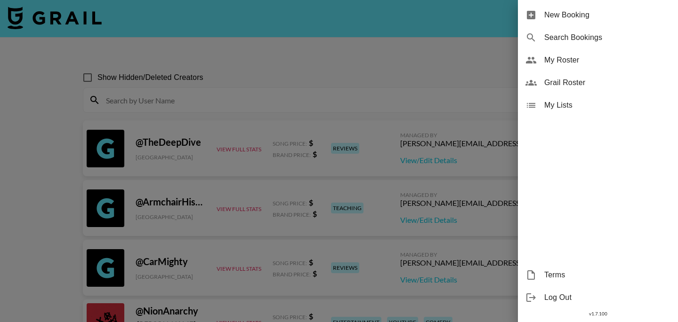 The width and height of the screenshot is (678, 322). What do you see at coordinates (607, 60) in the screenshot?
I see `span: My Roster` at bounding box center [607, 60].